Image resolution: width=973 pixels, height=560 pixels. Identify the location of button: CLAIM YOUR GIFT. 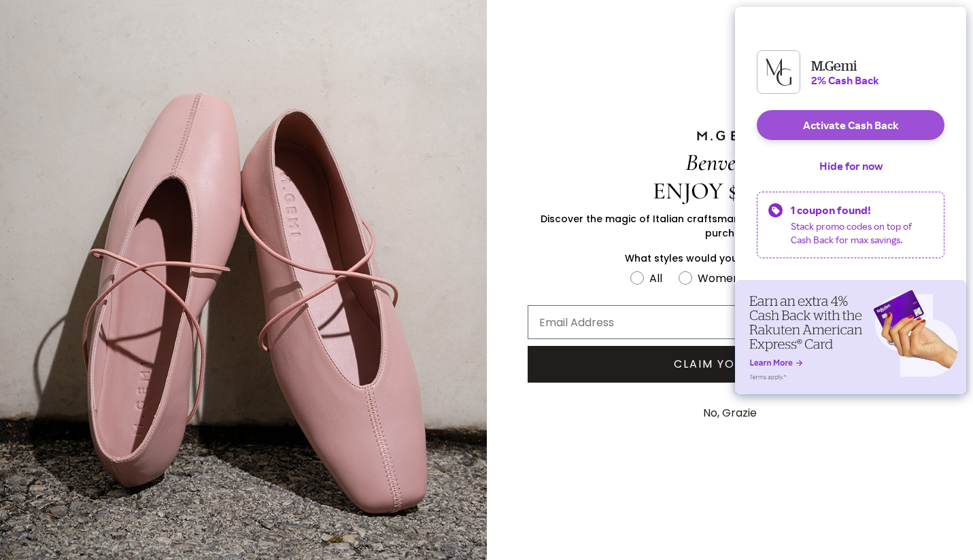
(730, 364).